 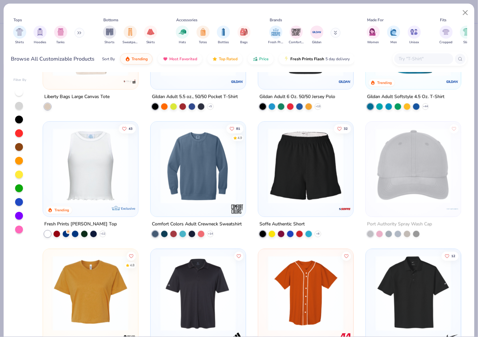 What do you see at coordinates (61, 35) in the screenshot?
I see `div: filter for Tanks` at bounding box center [61, 35].